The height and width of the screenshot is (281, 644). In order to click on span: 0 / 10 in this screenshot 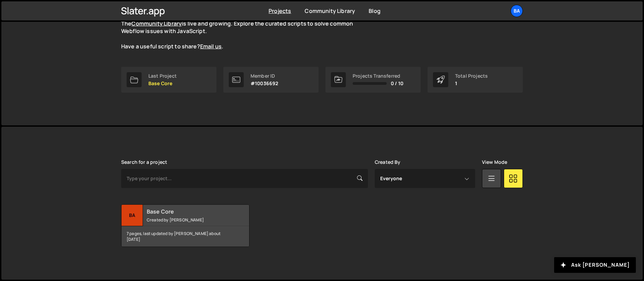, I will do `click(397, 84)`.